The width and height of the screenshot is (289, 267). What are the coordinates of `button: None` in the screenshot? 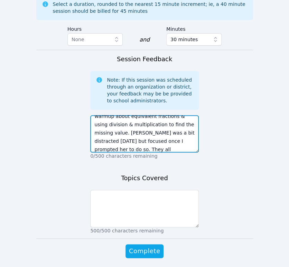 It's located at (95, 39).